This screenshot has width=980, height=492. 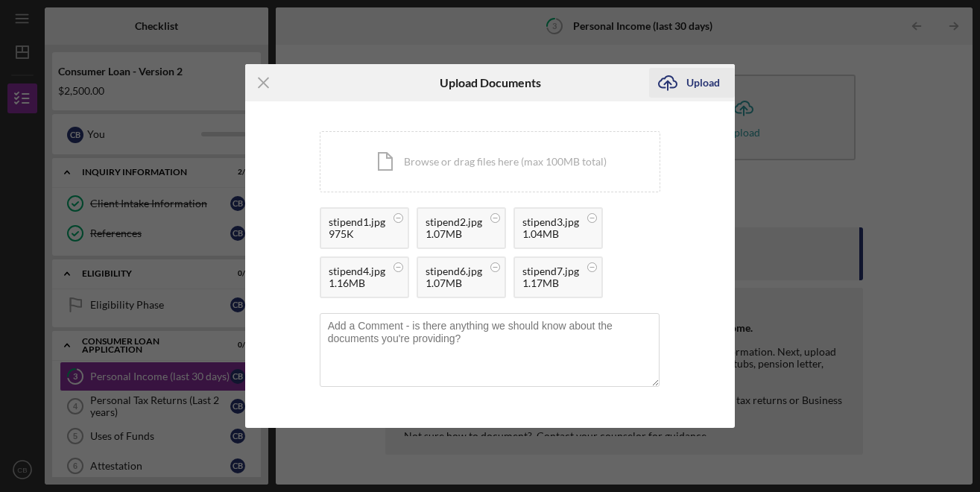 I want to click on div: 1.16MB, so click(x=357, y=283).